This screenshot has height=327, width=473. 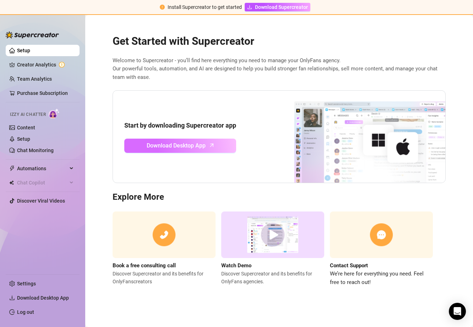 What do you see at coordinates (26, 312) in the screenshot?
I see `a: Log out` at bounding box center [26, 312].